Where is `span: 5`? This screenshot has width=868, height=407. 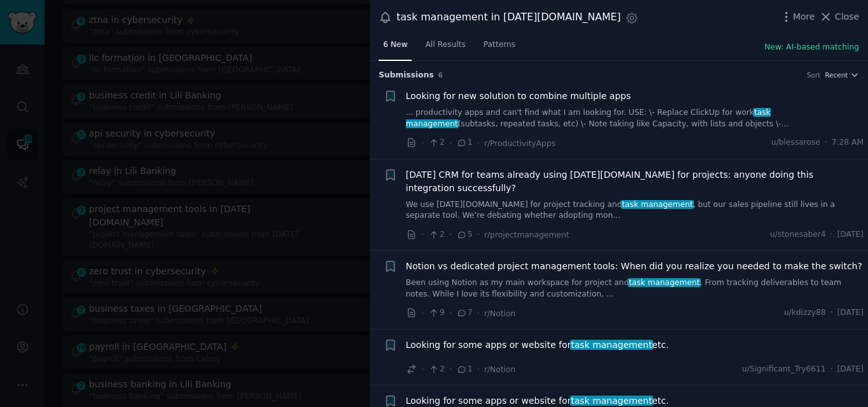 span: 5 is located at coordinates (463, 235).